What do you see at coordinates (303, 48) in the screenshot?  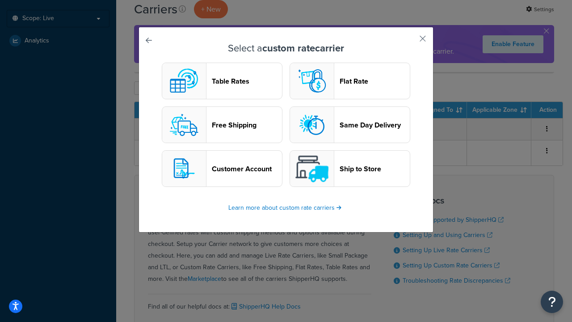 I see `strong: custom rate carrier` at bounding box center [303, 48].